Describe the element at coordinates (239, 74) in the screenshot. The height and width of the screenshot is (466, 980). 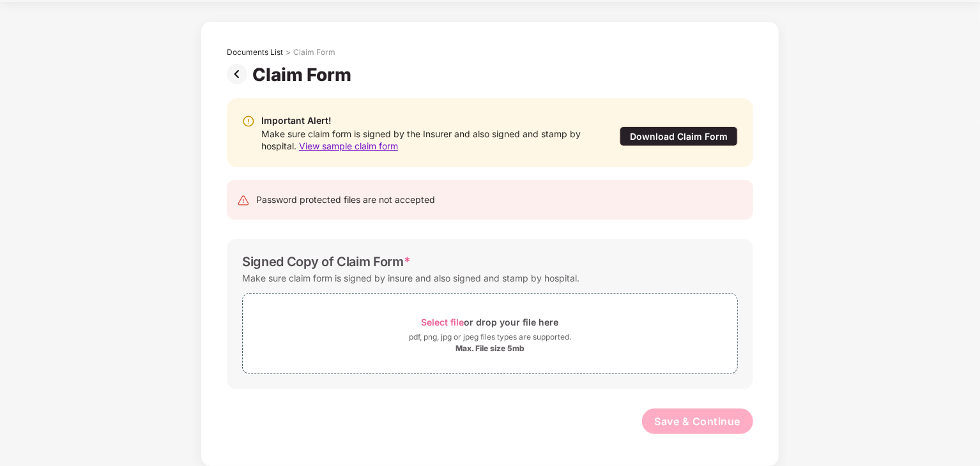
I see `img: svg+xml;base64,PHN2ZyBpZD0iUHJldi0zMngzMiIgeG1sbnM9Imh0dHA6Ly93d3cudzMub3JnLzIwMDAvc3ZnIiB3aWR0aD...` at that location.